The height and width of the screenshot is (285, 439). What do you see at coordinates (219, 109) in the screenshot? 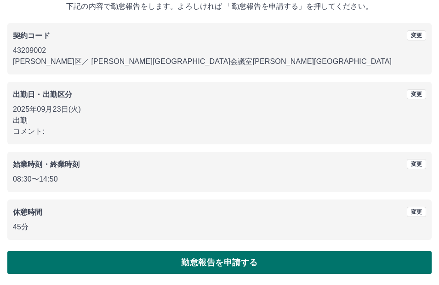
I see `p: 2025年09月23日(火)` at bounding box center [219, 109].